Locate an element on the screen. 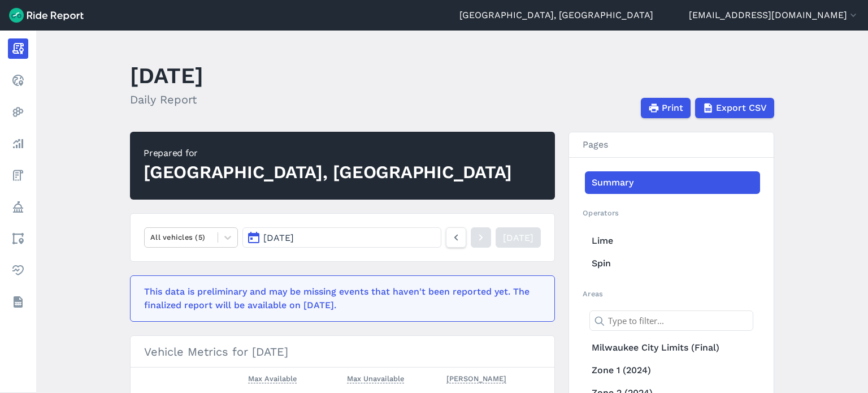  a: Datasets is located at coordinates (18, 302).